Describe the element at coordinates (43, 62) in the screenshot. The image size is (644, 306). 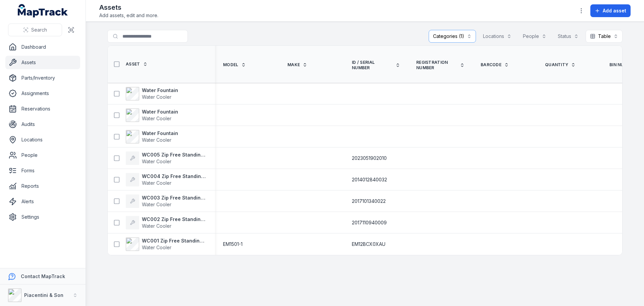
I see `a: Assets` at that location.